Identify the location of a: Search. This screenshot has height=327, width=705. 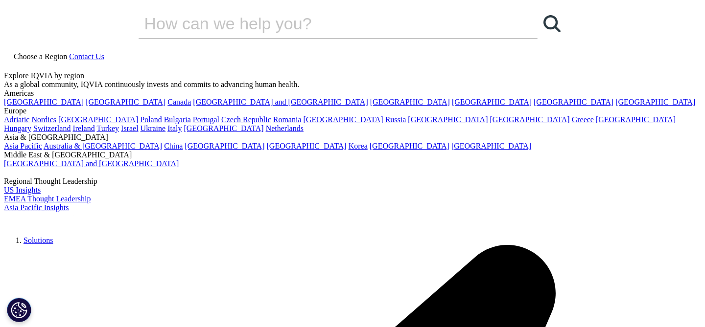
(552, 23).